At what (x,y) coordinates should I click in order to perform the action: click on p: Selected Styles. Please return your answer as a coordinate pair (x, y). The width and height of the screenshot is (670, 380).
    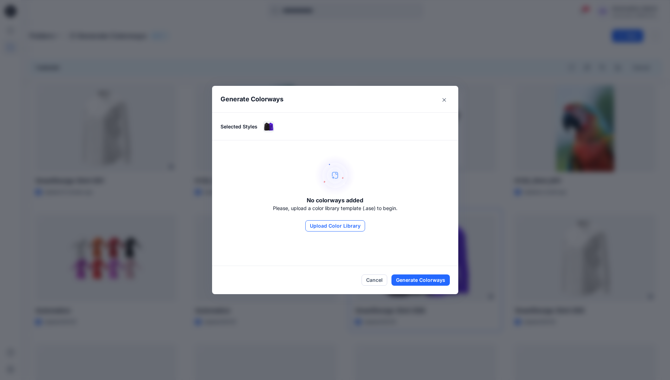
    Looking at the image, I should click on (239, 126).